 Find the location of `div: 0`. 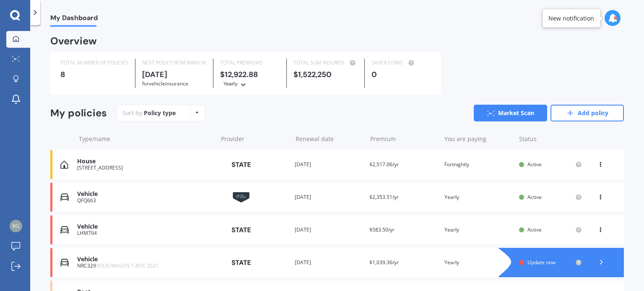

div: 0 is located at coordinates (401, 75).